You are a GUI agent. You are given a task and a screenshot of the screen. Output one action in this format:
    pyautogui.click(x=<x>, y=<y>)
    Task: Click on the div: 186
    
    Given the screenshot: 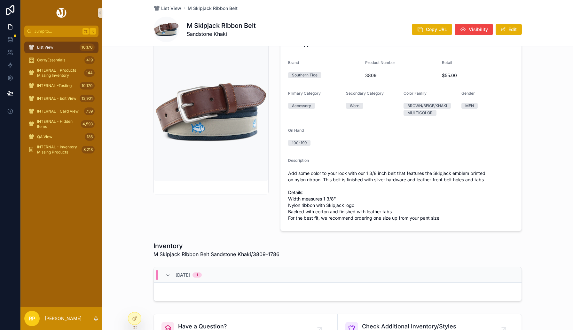 What is the action you would take?
    pyautogui.click(x=90, y=137)
    